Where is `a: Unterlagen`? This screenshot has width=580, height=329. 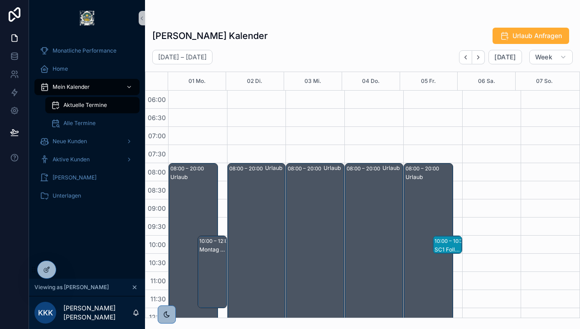
a: Unterlagen is located at coordinates (87, 196).